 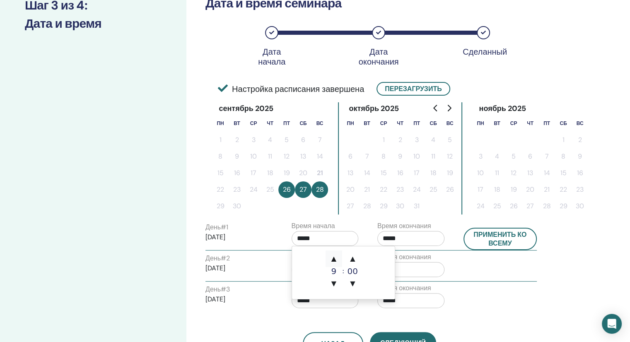 I want to click on button: 27, so click(x=303, y=190).